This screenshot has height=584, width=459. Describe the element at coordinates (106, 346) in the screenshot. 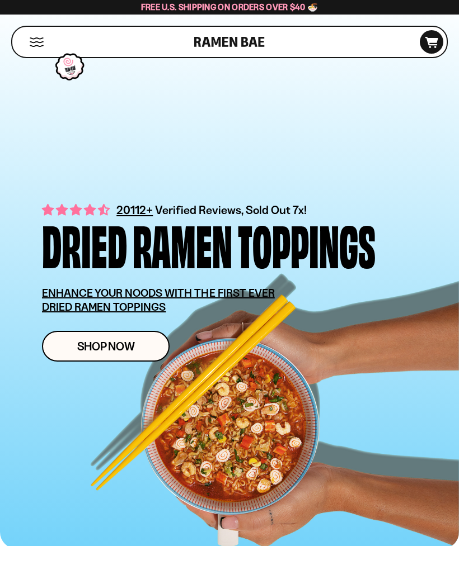

I see `a: Shop Now` at that location.